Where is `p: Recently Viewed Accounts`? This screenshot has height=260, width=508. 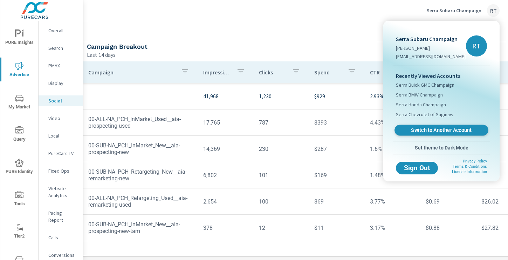 p: Recently Viewed Accounts is located at coordinates (441, 76).